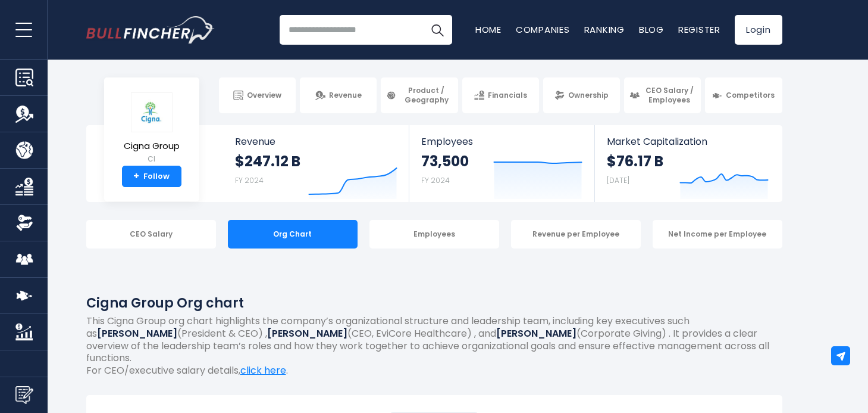 The image size is (868, 413). I want to click on a: Ranking, so click(604, 30).